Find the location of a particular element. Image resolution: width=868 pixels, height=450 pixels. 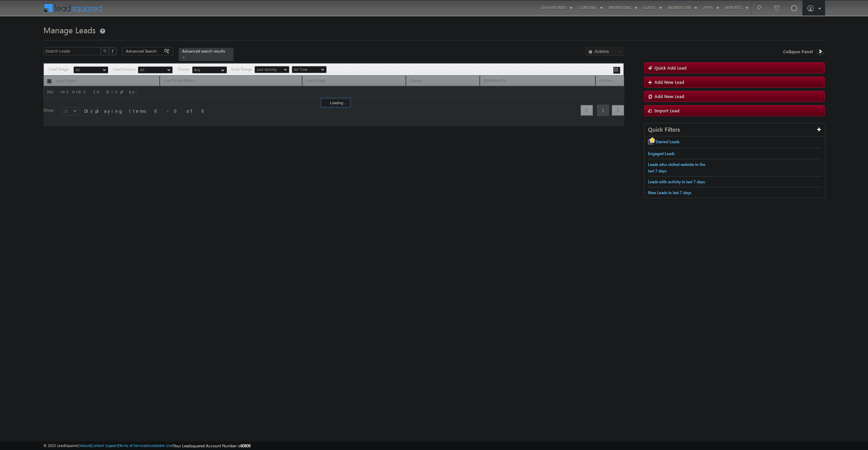

span: Date Range is located at coordinates (243, 69).